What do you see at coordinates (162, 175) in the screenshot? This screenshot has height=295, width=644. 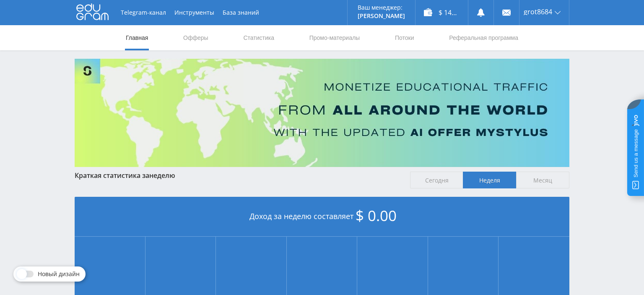 I see `span: неделю` at bounding box center [162, 175].